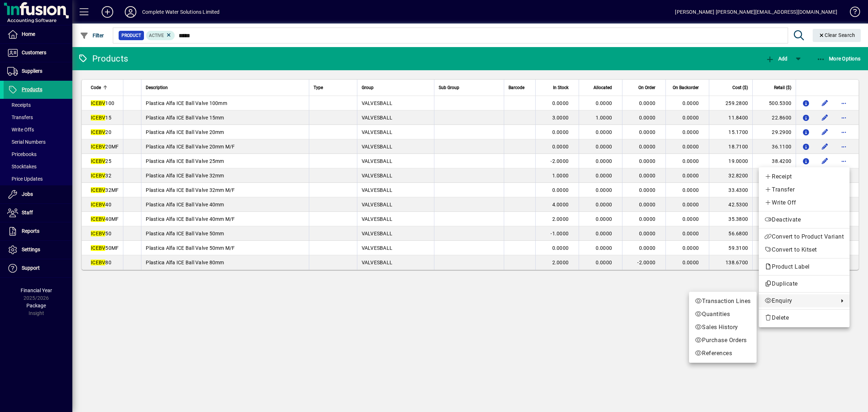 The image size is (868, 412). Describe the element at coordinates (804, 284) in the screenshot. I see `span: Duplicate` at that location.